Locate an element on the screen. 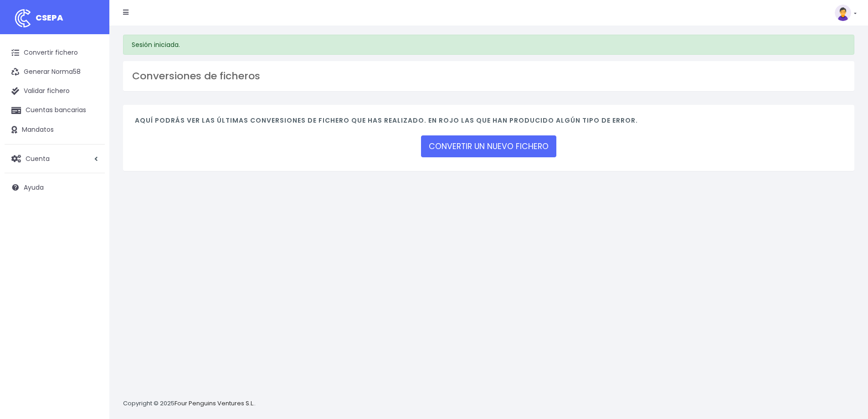 This screenshot has width=868, height=419. a: Four Penguins Ventures S.L. is located at coordinates (214, 403).